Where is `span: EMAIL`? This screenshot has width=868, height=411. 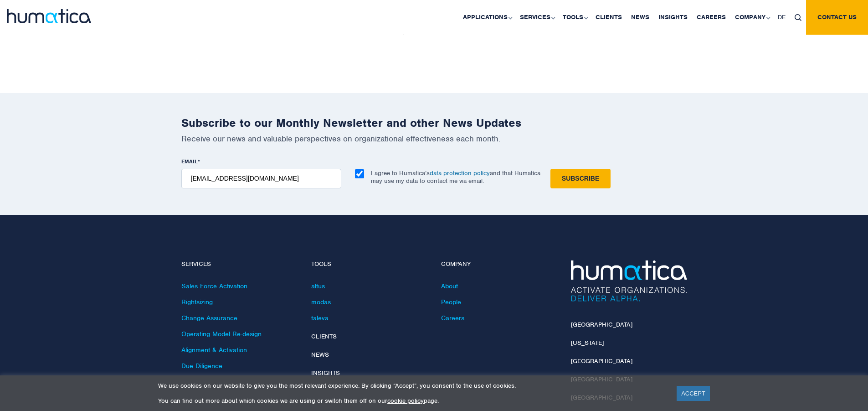 span: EMAIL is located at coordinates (189, 162).